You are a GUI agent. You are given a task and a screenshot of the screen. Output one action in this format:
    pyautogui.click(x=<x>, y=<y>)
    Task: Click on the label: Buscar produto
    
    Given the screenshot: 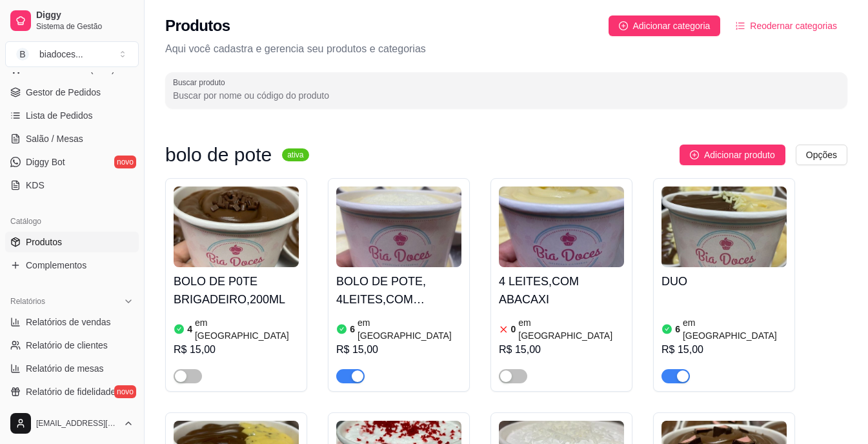 What is the action you would take?
    pyautogui.click(x=201, y=82)
    